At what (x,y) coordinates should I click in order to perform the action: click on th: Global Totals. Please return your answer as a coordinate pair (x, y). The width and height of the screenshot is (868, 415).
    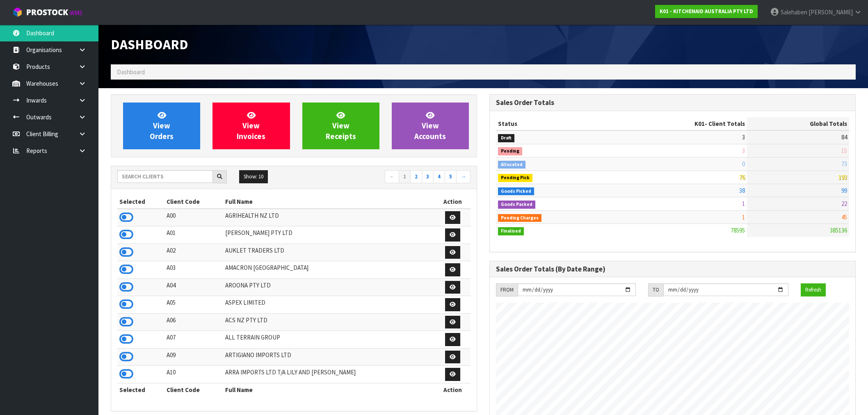
    Looking at the image, I should click on (798, 124).